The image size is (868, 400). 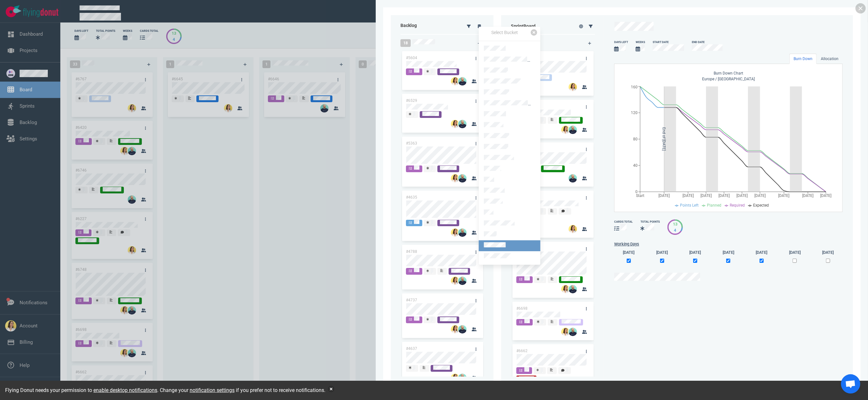 I want to click on tspan: 160, so click(x=634, y=87).